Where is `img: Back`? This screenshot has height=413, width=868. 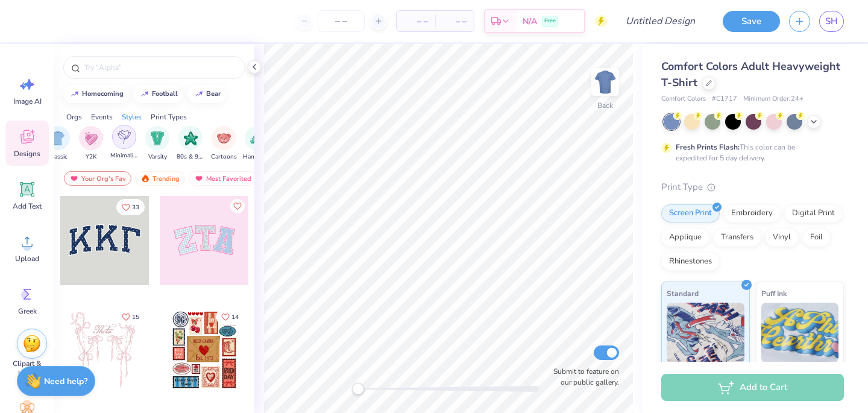 img: Back is located at coordinates (605, 82).